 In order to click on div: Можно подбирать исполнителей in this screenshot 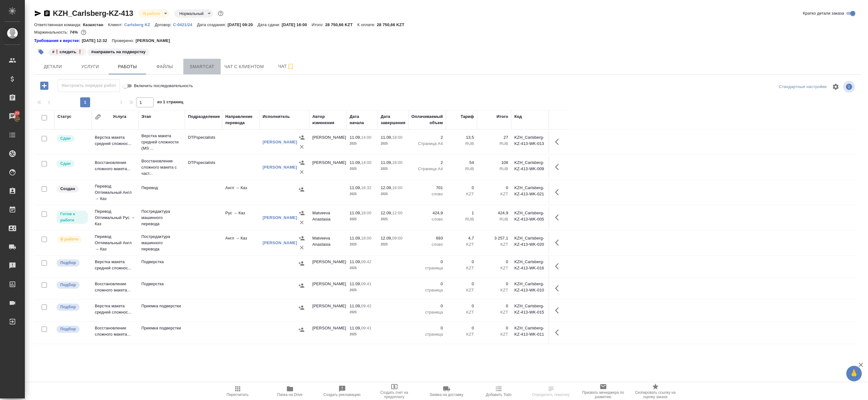, I will do `click(72, 285)`.